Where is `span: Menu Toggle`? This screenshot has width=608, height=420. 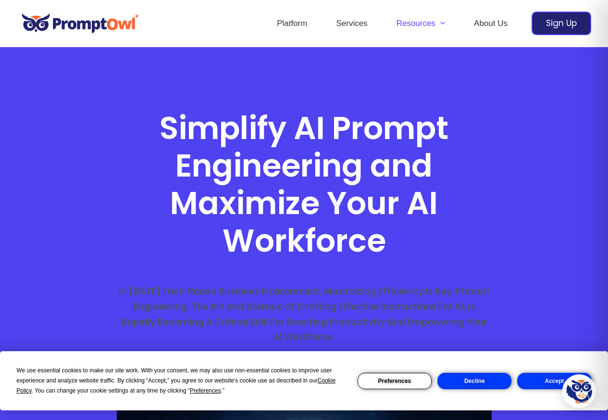
span: Menu Toggle is located at coordinates (441, 24).